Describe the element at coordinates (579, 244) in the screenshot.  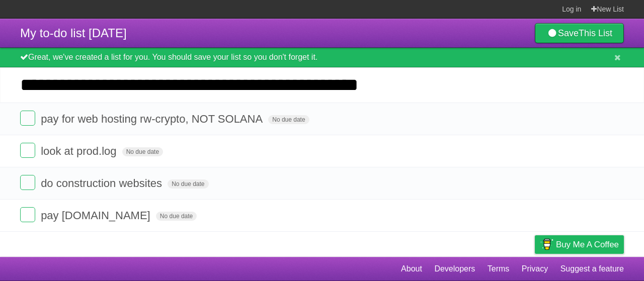
I see `a: Buy me a coffee` at that location.